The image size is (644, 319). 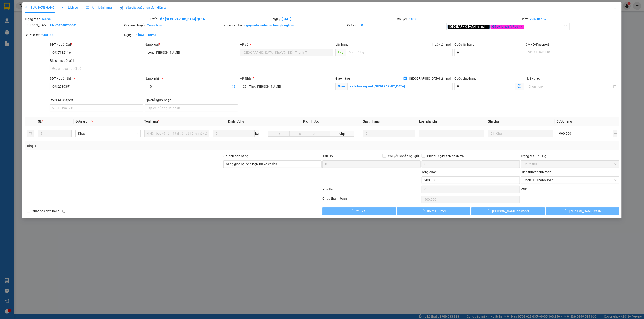 What do you see at coordinates (570, 180) in the screenshot?
I see `span: Chọn HT Thanh Toán` at bounding box center [570, 180].